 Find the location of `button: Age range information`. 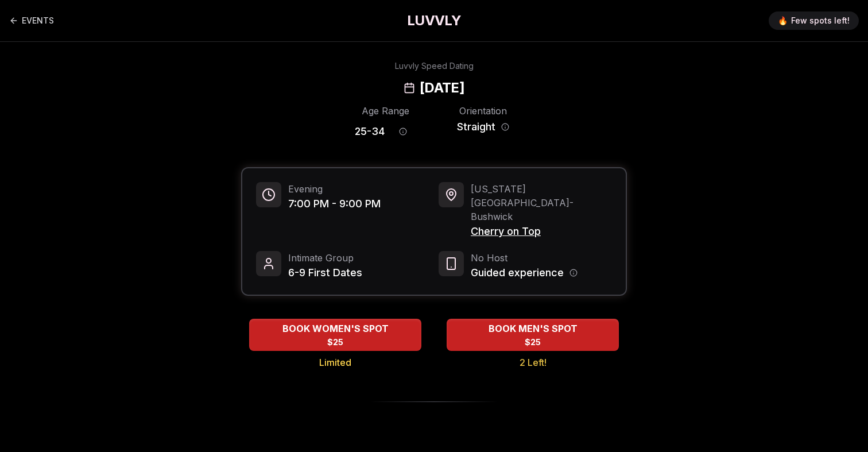

button: Age range information is located at coordinates (403, 132).